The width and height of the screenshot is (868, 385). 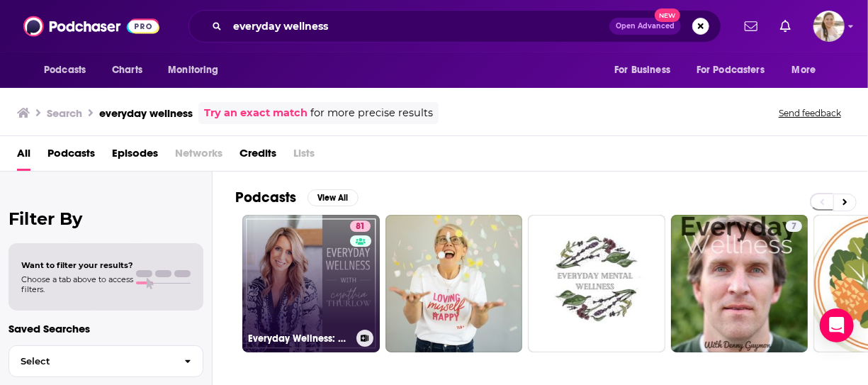 I want to click on span: Choose a tab above to access filters., so click(x=77, y=285).